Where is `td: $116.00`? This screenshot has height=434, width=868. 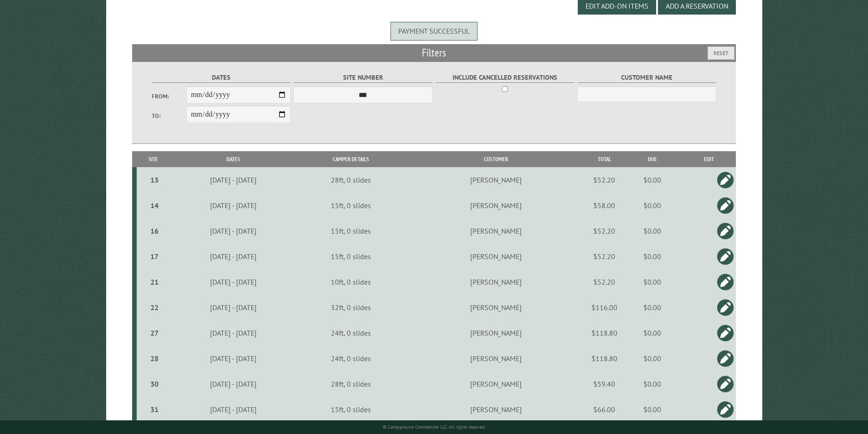
td: $116.00 is located at coordinates (604, 307).